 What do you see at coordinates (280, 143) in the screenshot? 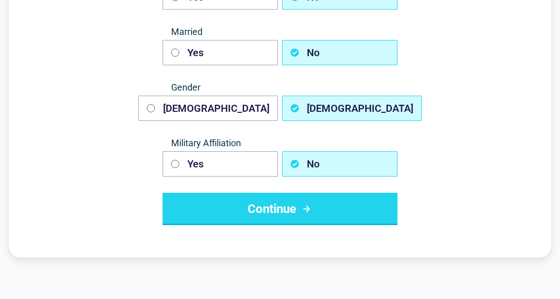
I see `span: Military Affiliation` at bounding box center [280, 143].